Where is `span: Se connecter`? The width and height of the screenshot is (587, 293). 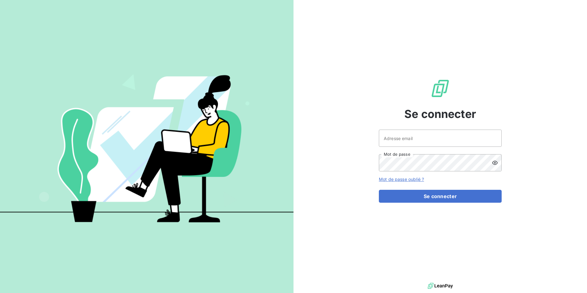 span: Se connecter is located at coordinates (440, 114).